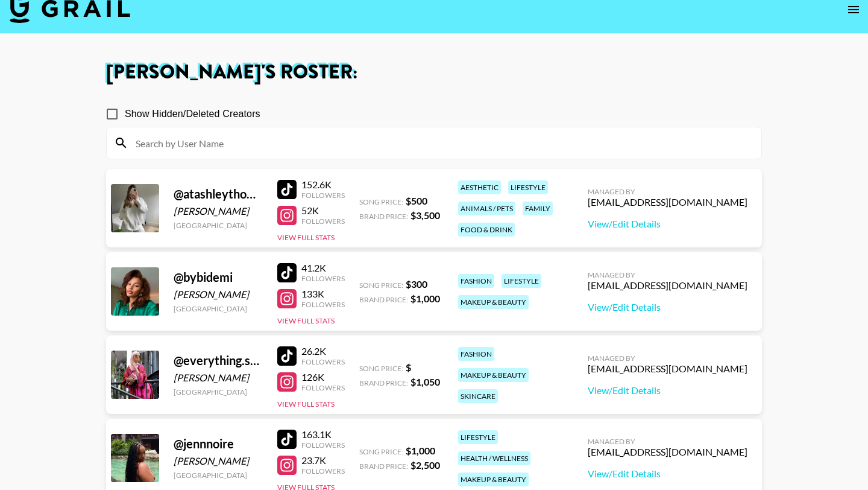 The image size is (868, 490). What do you see at coordinates (323, 184) in the screenshot?
I see `div: 152.6K` at bounding box center [323, 184].